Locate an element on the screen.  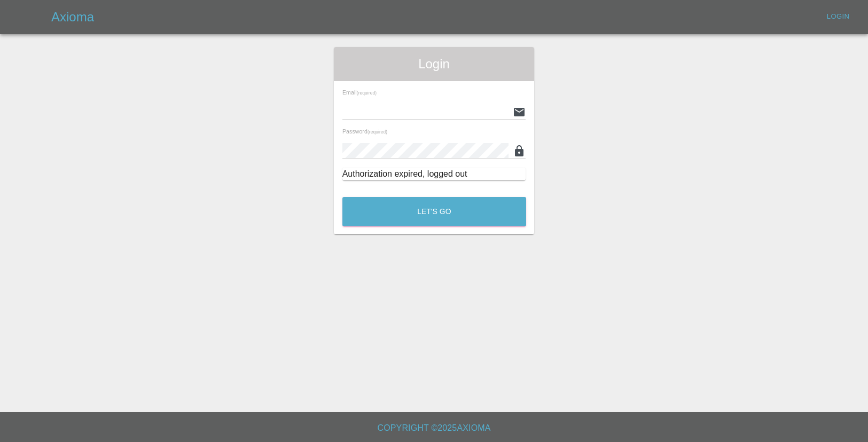
a: Login is located at coordinates (838, 16).